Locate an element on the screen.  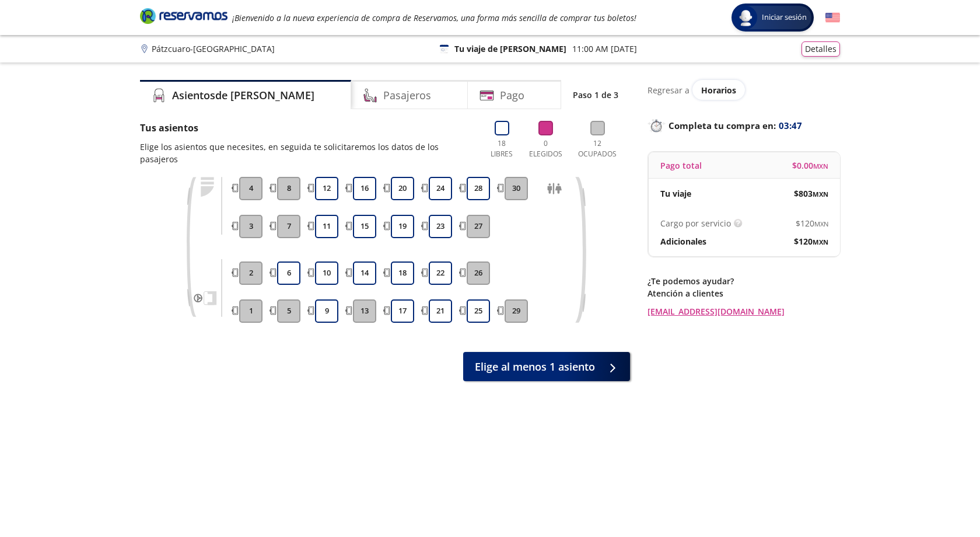
p: Regresar a is located at coordinates (668, 90).